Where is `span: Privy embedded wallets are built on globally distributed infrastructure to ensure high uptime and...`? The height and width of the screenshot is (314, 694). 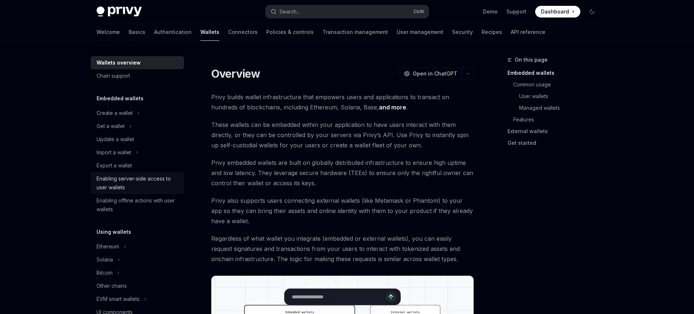 span: Privy embedded wallets are built on globally distributed infrastructure to ensure high uptime and... is located at coordinates (343, 173).